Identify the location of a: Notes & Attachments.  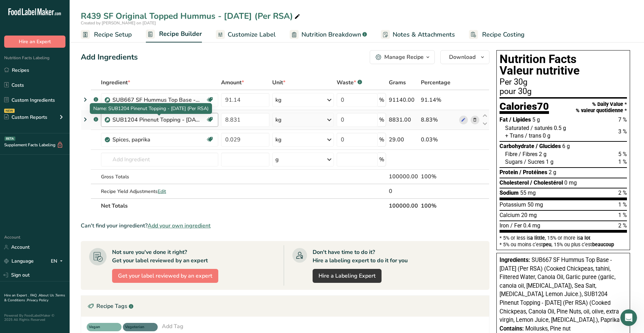
(418, 35).